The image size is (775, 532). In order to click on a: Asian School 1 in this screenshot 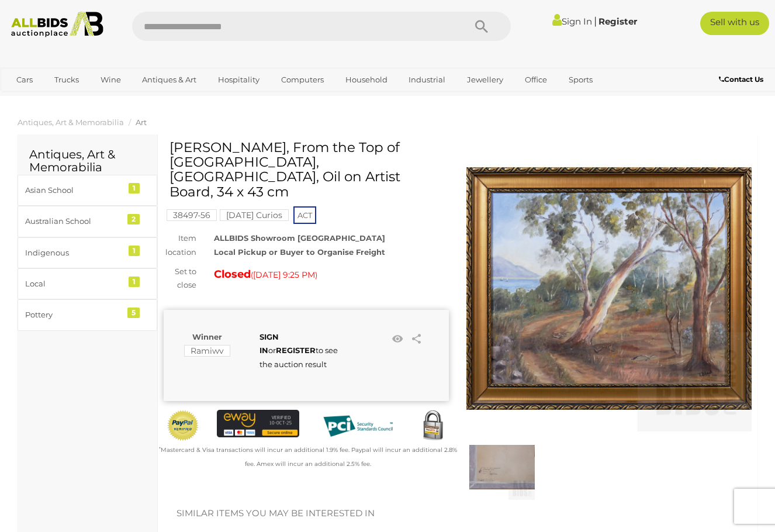, I will do `click(87, 190)`.